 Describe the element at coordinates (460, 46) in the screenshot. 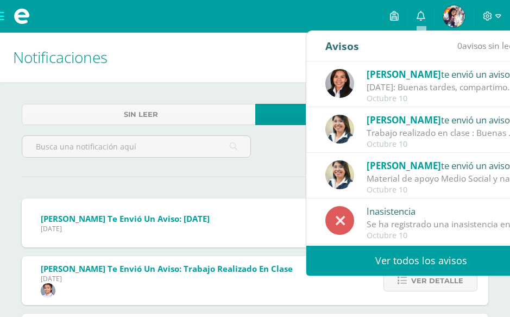

I see `span: 0` at that location.